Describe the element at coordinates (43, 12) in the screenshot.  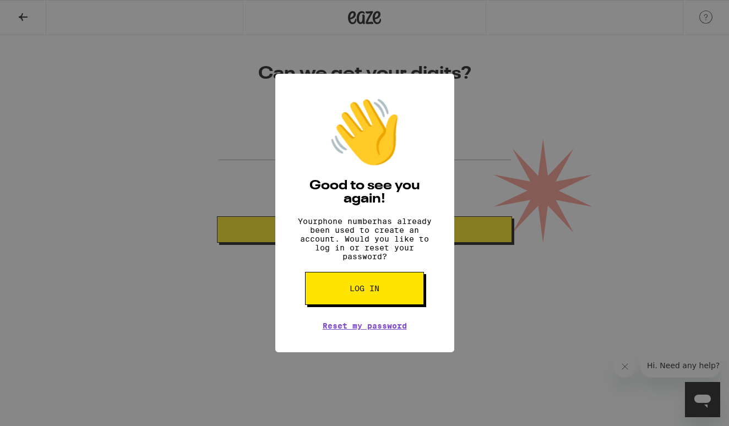
I see `span: Hi. Need any help?` at that location.